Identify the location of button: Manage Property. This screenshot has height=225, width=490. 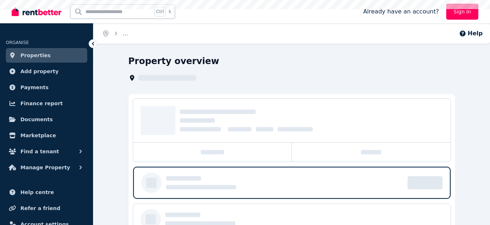
(46, 168).